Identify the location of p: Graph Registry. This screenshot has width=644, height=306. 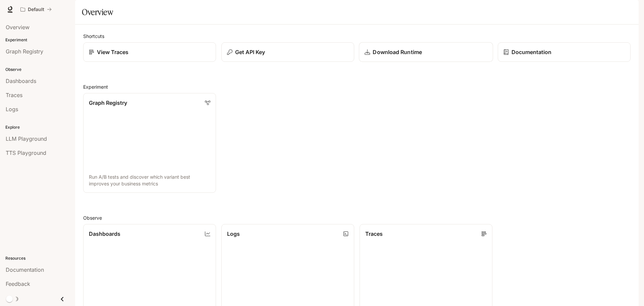
(108, 103).